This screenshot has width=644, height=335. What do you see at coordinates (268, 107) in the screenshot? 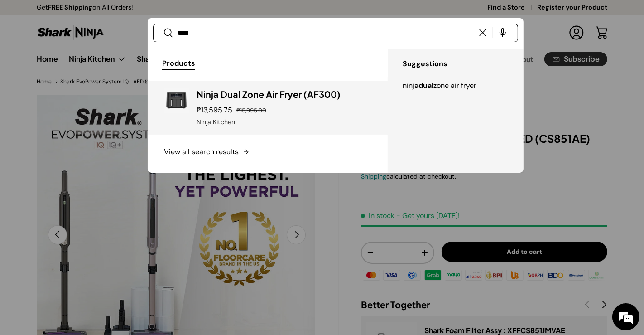
I see `a: Ninja Dual Zone Air Fryer (AF300) ₱13,595.75 ₱15,995.00 Ninja Kitchen` at bounding box center [268, 107].